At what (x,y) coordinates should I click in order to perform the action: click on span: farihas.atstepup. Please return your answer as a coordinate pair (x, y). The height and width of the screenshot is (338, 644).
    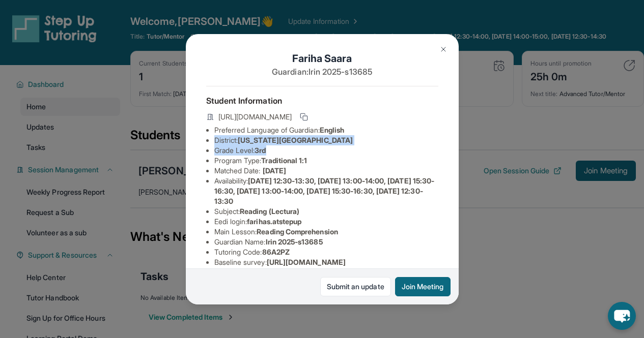
    Looking at the image, I should click on (274, 221).